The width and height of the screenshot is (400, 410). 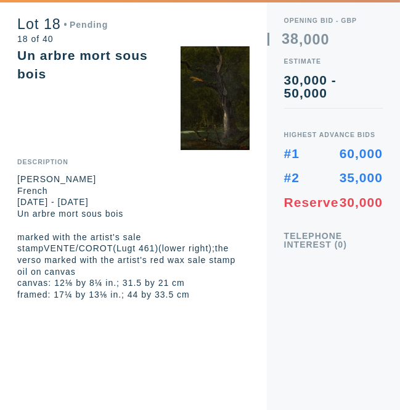 I want to click on div: 60,000, so click(x=361, y=153).